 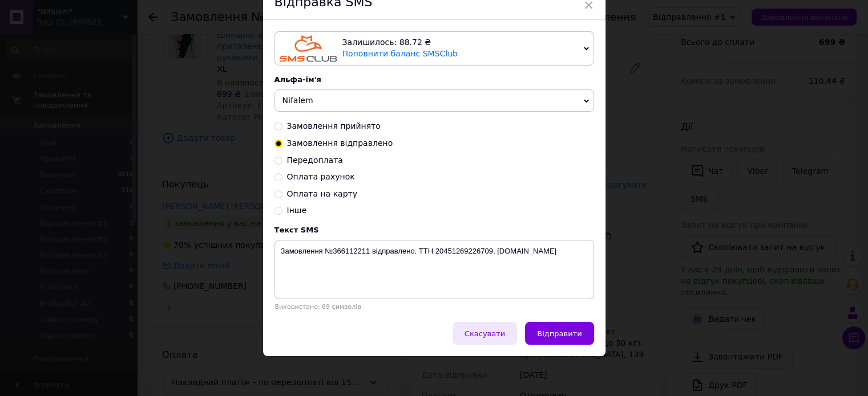 I want to click on div: Залишилось: 88.72 ₴, so click(x=461, y=43).